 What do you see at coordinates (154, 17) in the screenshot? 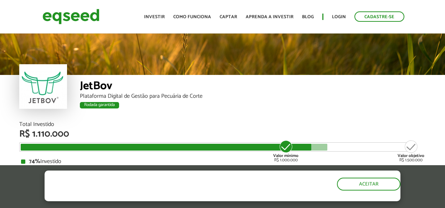
I see `a: Investir` at bounding box center [154, 17].